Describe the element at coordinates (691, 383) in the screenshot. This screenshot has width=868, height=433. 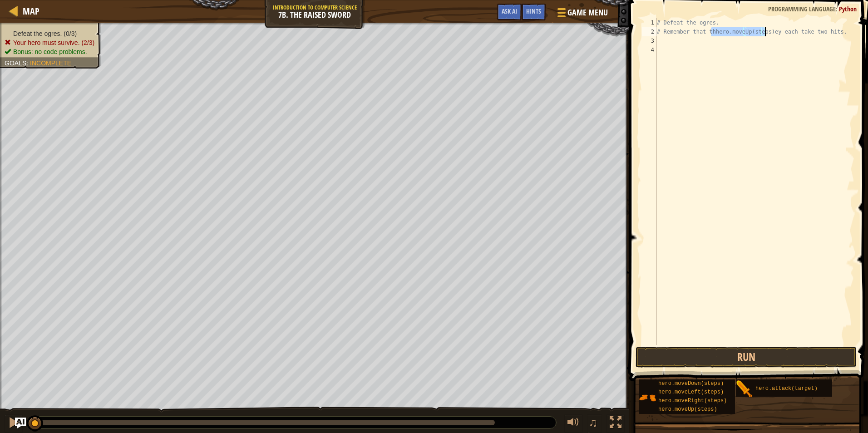
I see `span: hero.moveDown(steps)` at that location.